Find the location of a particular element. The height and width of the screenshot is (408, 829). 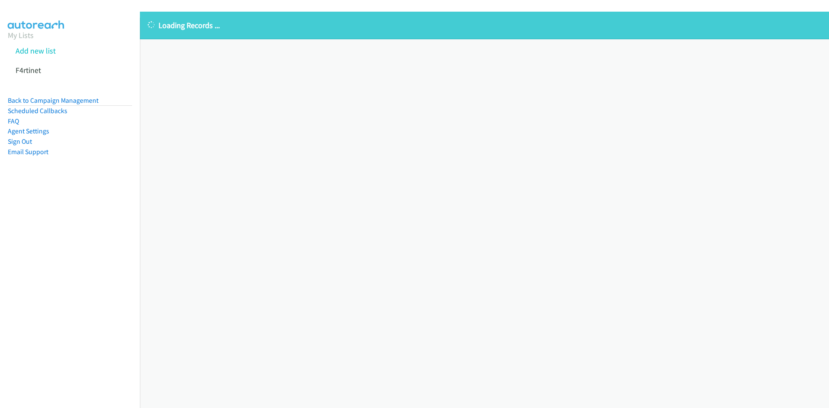

a: My Lists is located at coordinates (21, 35).